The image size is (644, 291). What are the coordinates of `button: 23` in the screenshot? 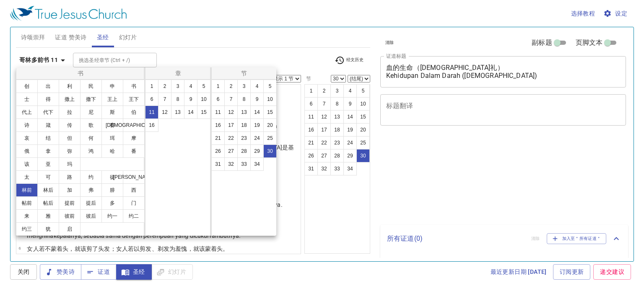 It's located at (244, 138).